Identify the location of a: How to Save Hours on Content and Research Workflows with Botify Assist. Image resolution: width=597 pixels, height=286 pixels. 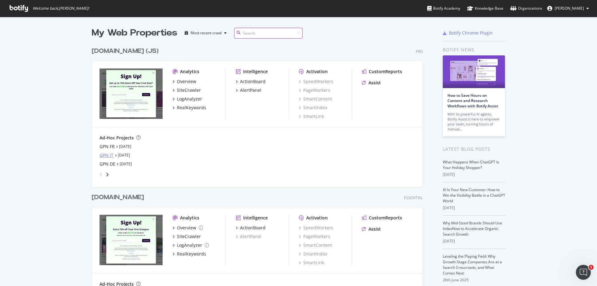
(472, 100).